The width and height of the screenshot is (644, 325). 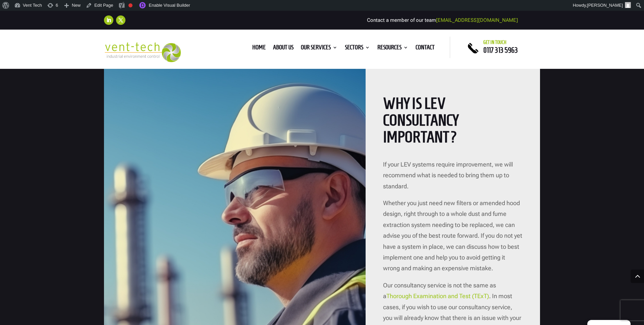 What do you see at coordinates (393, 49) in the screenshot?
I see `a: Resources` at bounding box center [393, 49].